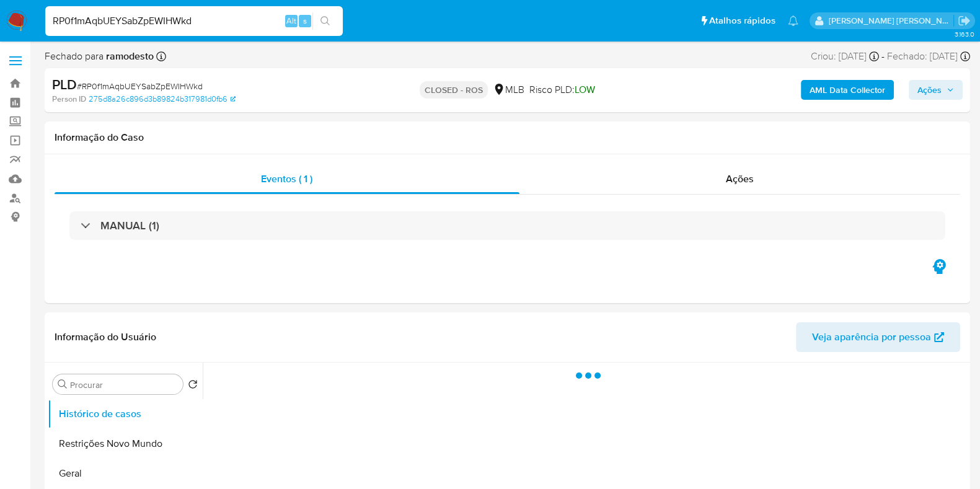 The height and width of the screenshot is (489, 980). Describe the element at coordinates (891, 20) in the screenshot. I see `p: danilo.toledo@mercadolivre.com` at that location.